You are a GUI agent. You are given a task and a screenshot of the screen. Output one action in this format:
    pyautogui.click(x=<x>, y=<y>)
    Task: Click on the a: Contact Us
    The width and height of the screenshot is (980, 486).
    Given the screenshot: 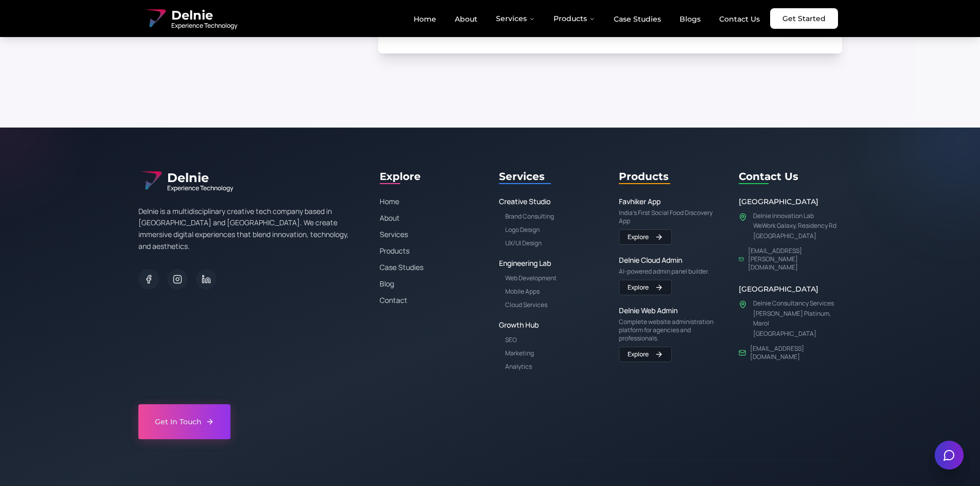 What is the action you would take?
    pyautogui.click(x=739, y=19)
    